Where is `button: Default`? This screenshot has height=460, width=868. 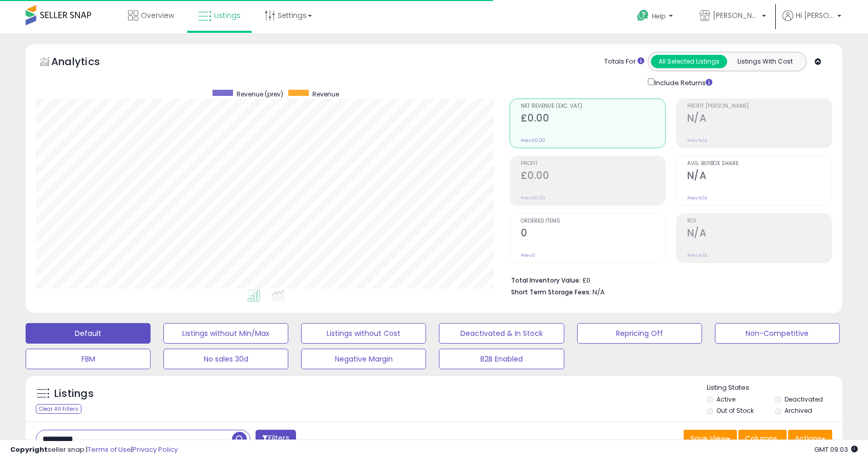
button: Default is located at coordinates (88, 334).